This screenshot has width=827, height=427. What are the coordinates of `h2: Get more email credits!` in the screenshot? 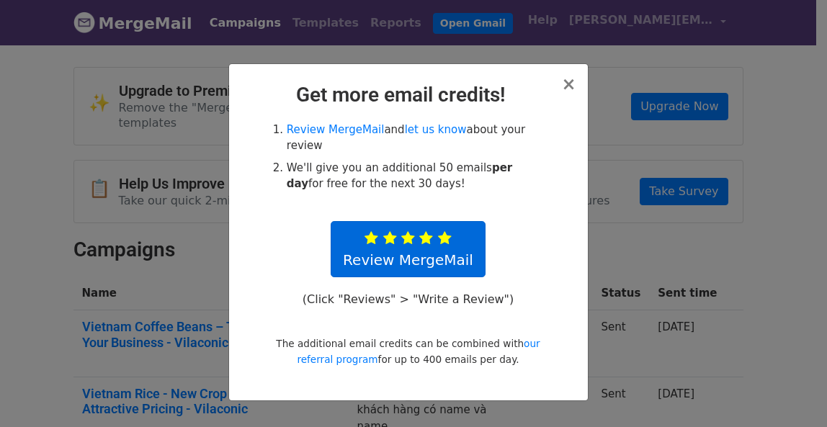 It's located at (408, 95).